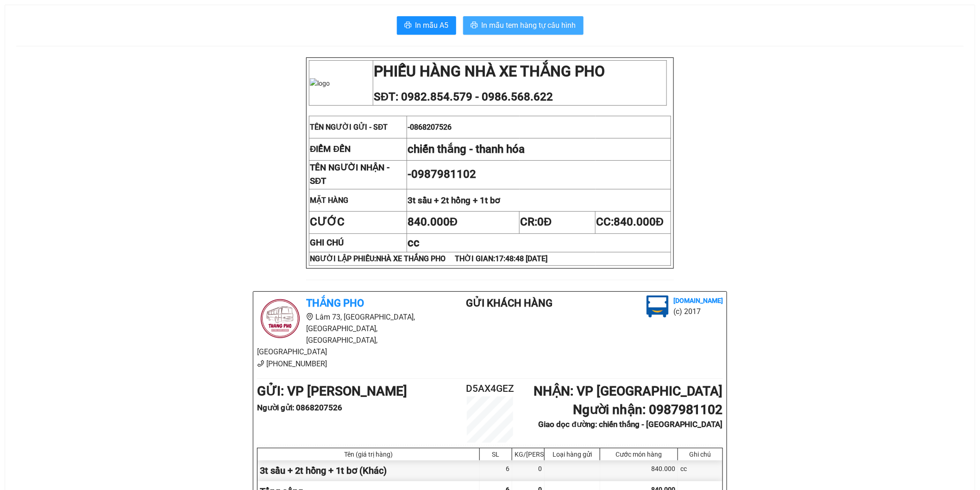 The image size is (980, 490). What do you see at coordinates (490, 389) in the screenshot?
I see `h2: D5AX4GEZ` at bounding box center [490, 389].